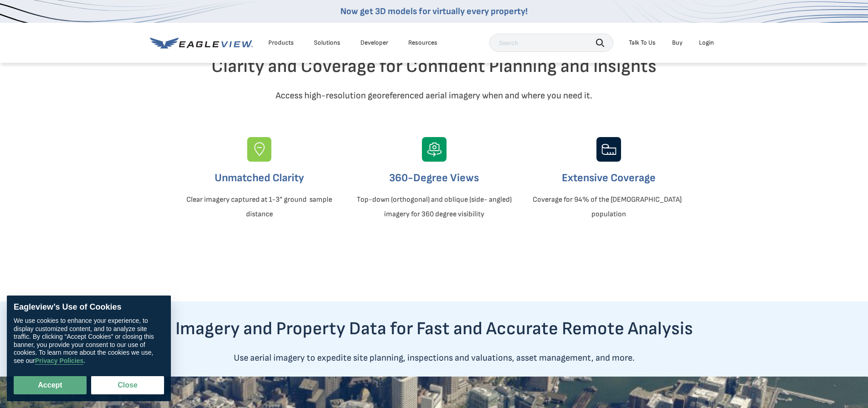 The height and width of the screenshot is (408, 868). What do you see at coordinates (551, 43) in the screenshot?
I see `input: Search` at bounding box center [551, 43].